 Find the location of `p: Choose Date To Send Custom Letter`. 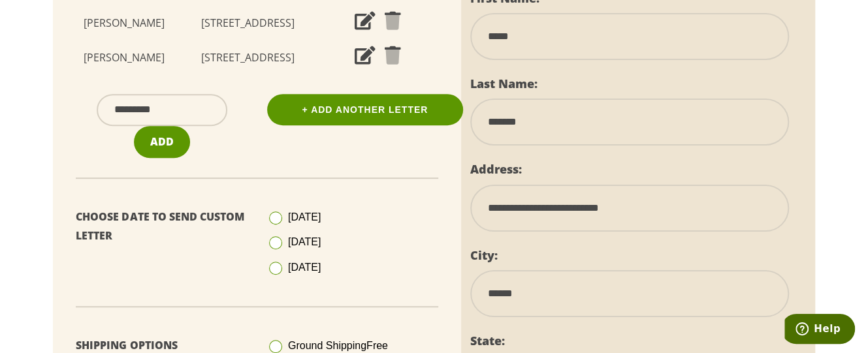

p: Choose Date To Send Custom Letter is located at coordinates (162, 227).